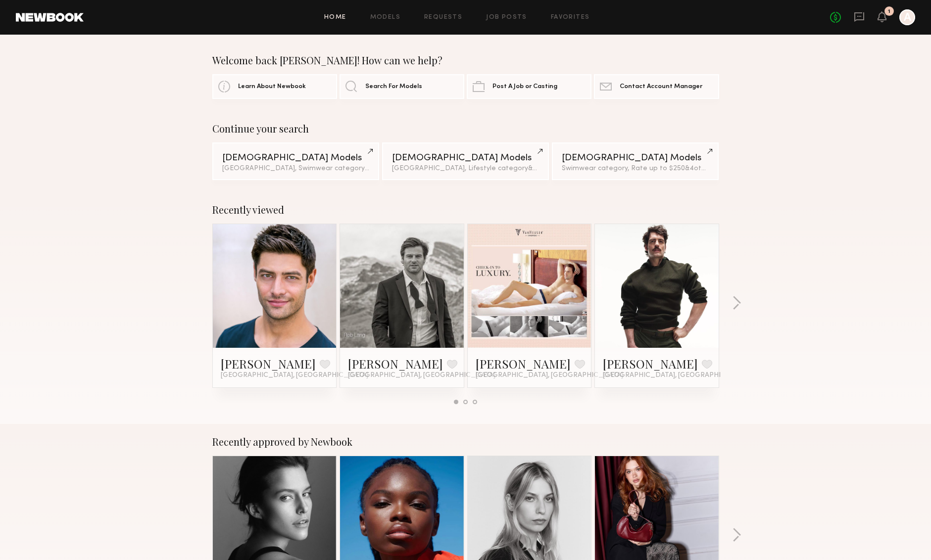 This screenshot has height=560, width=931. What do you see at coordinates (570, 17) in the screenshot?
I see `a: Favorites` at bounding box center [570, 17].